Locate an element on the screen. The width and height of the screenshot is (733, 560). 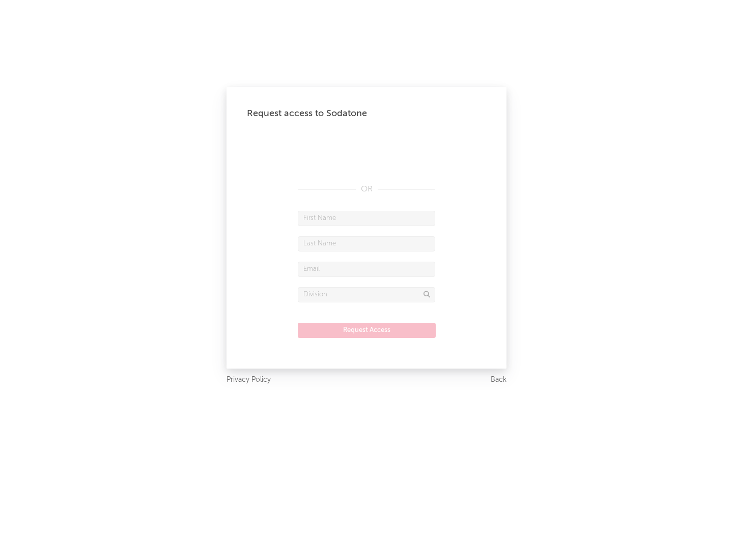
div: Request access to Sodatone is located at coordinates (366, 114).